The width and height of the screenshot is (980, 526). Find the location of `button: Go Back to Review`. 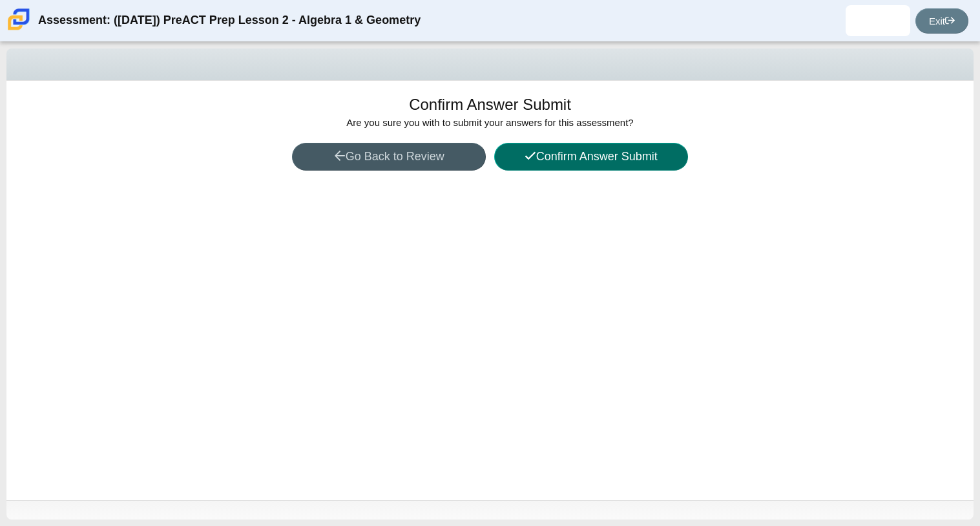

button: Go Back to Review is located at coordinates (389, 156).